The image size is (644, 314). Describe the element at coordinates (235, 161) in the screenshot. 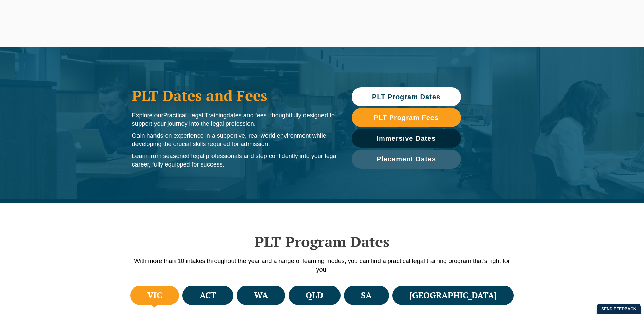

I see `p: Learn from seasoned legal professionals and step confidently into your legal career, fully equipp...` at that location.